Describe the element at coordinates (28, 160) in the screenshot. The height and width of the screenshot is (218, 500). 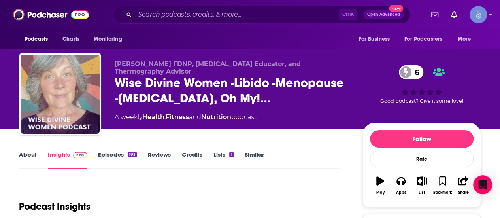
I see `a: About` at that location.